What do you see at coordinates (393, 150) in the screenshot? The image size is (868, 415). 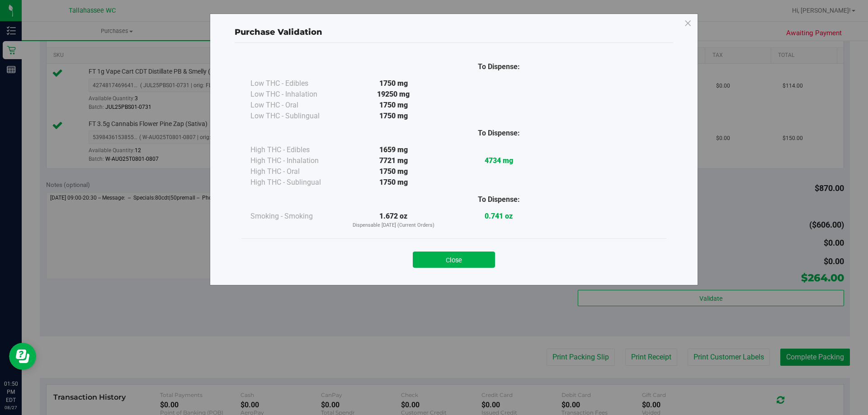 I see `div: 1659 mg` at bounding box center [393, 150].